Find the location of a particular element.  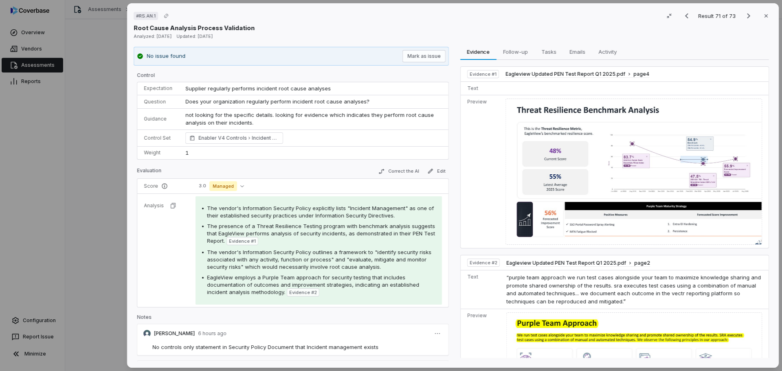

p: Guidance is located at coordinates (158, 119).